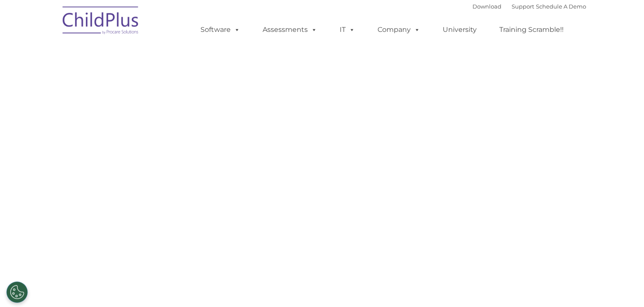 Image resolution: width=644 pixels, height=307 pixels. Describe the element at coordinates (347, 30) in the screenshot. I see `a: IT` at that location.